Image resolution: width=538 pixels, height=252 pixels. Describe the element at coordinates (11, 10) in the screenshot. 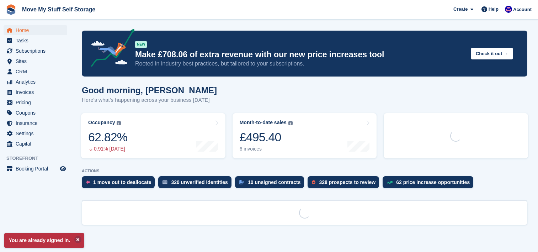

I see `img: stora-icon-8386f47178a22dfd0bd8f6a31ec36ba5ce8667c1dd55bd0f319d3a0aa187defe.svg` at that location.